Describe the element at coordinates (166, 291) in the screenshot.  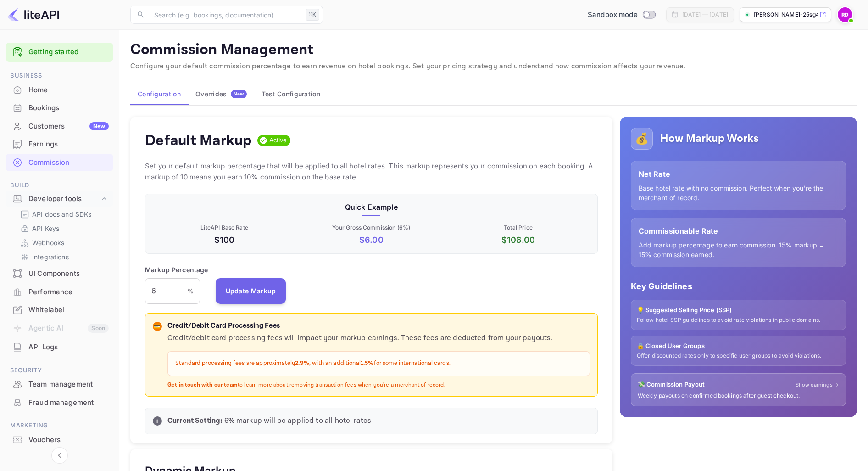
I see `input: 0` at that location.